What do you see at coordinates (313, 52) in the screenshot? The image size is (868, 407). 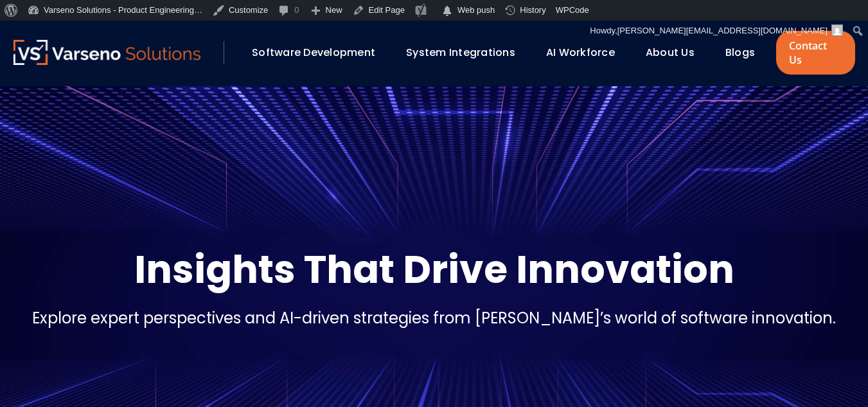 I see `a: Software Development` at bounding box center [313, 52].